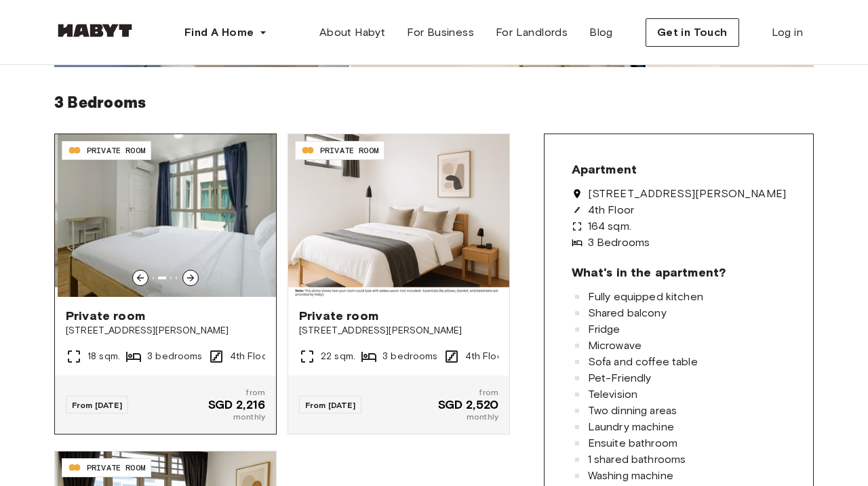  I want to click on span: Microwave, so click(614, 346).